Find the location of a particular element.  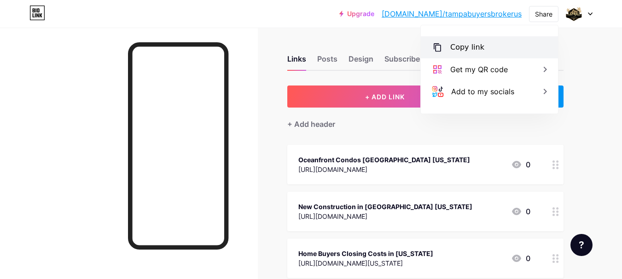

div: Posts is located at coordinates (327, 62).